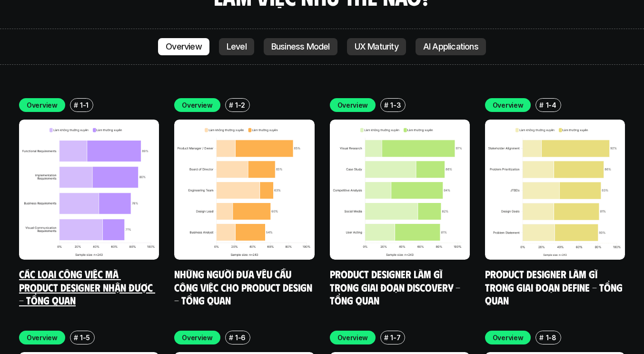 Image resolution: width=644 pixels, height=354 pixels. Describe the element at coordinates (395, 337) in the screenshot. I see `p: 1-7` at that location.